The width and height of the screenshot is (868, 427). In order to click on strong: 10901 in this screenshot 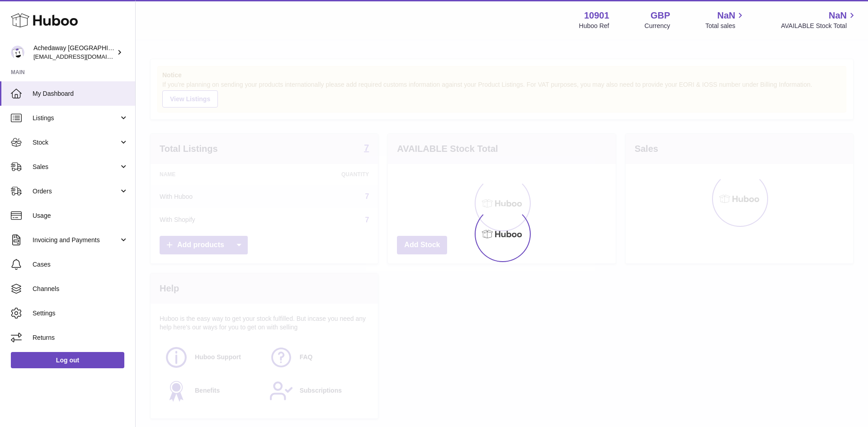, I will do `click(597, 15)`.